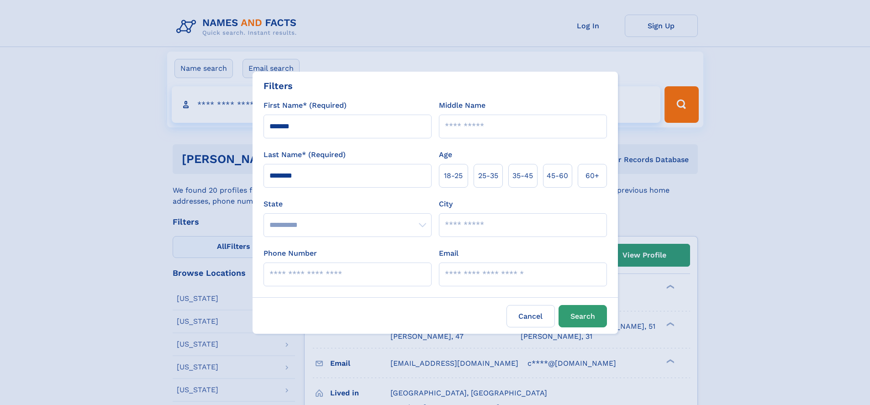 Image resolution: width=870 pixels, height=405 pixels. Describe the element at coordinates (305, 106) in the screenshot. I see `label: First Name* (Required)` at that location.